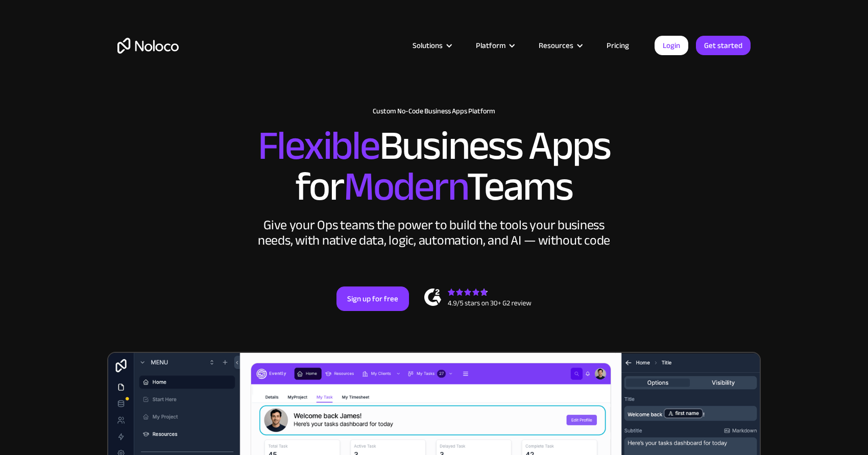 This screenshot has width=868, height=455. Describe the element at coordinates (373, 299) in the screenshot. I see `a: Sign up for free` at that location.